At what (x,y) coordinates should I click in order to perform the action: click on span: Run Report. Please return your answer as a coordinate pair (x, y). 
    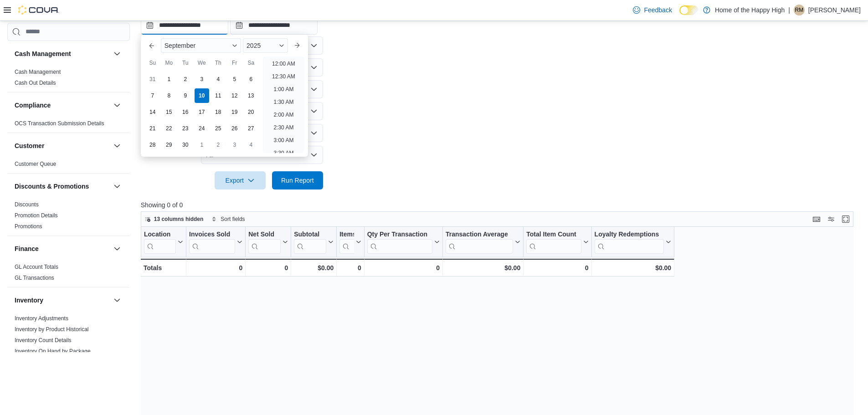
    Looking at the image, I should click on (298, 181).